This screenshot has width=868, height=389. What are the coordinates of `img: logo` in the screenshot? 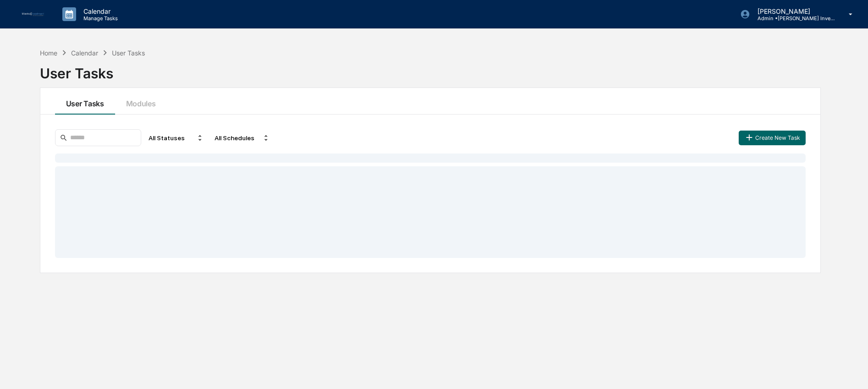 It's located at (33, 14).